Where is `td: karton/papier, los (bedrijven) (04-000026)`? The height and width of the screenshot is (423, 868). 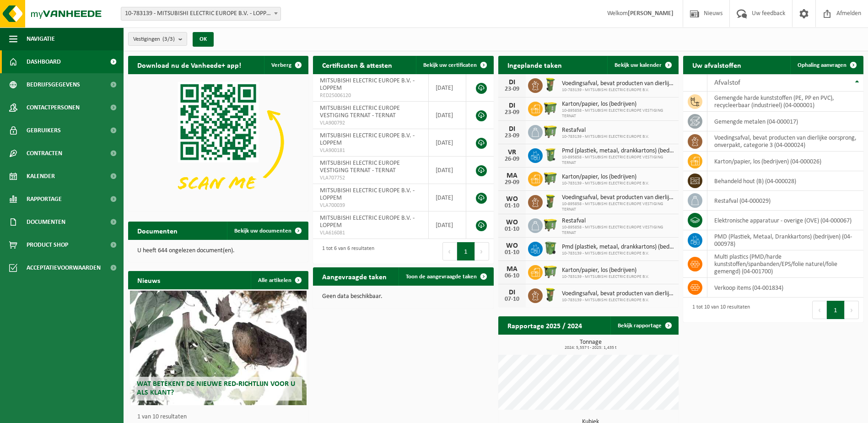 td: karton/papier, los (bedrijven) (04-000026) is located at coordinates (785, 161).